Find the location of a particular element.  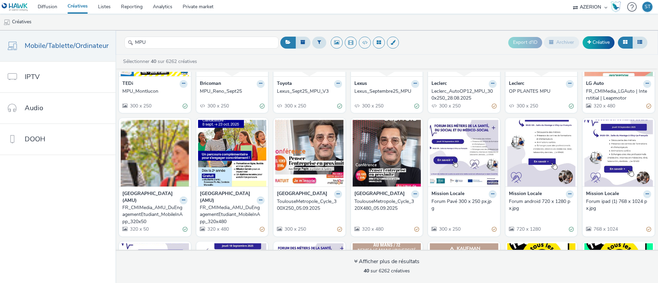

div: FR_CMIMedia_AMU_DuEngagementEtudiant_MobileInApp_320x50 is located at coordinates (154, 215).